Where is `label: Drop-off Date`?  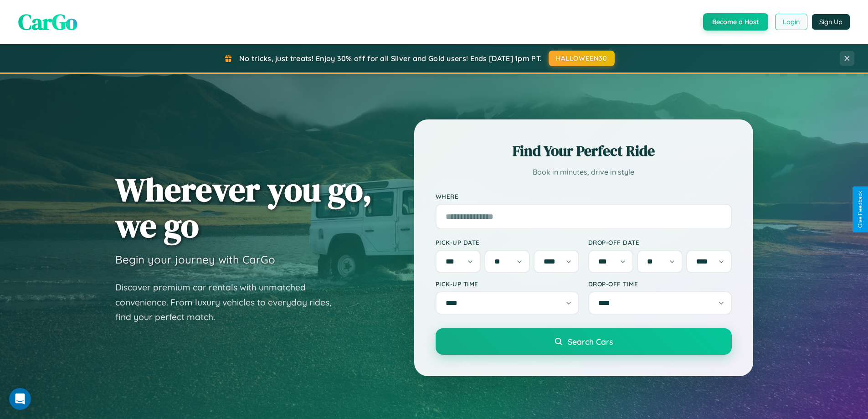 label: Drop-off Date is located at coordinates (660, 242).